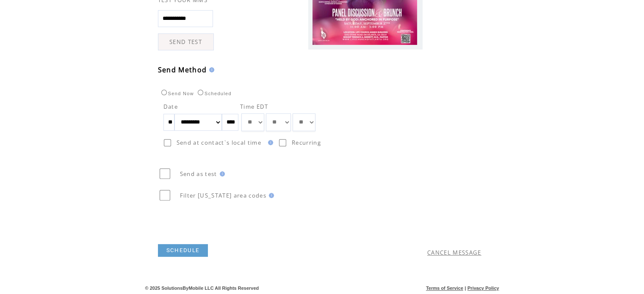  What do you see at coordinates (177, 93) in the screenshot?
I see `label: Send Now` at bounding box center [177, 93].